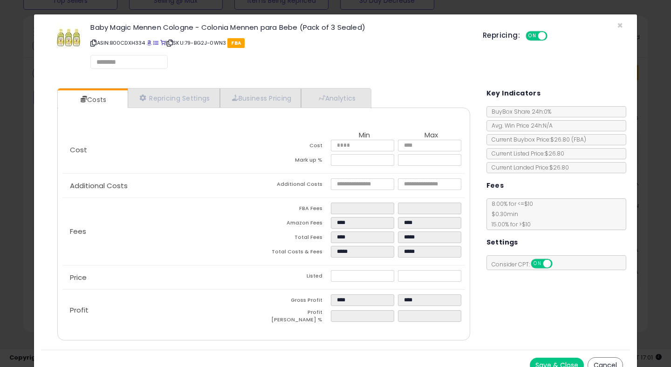  Describe the element at coordinates (528, 167) in the screenshot. I see `span: Current Landed Price: $26.80` at that location.